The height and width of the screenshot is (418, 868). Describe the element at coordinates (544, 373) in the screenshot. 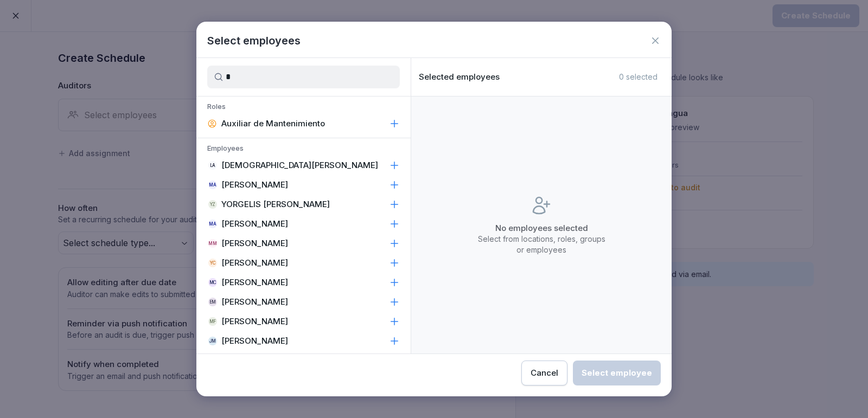

I see `button: Cancel` at that location.